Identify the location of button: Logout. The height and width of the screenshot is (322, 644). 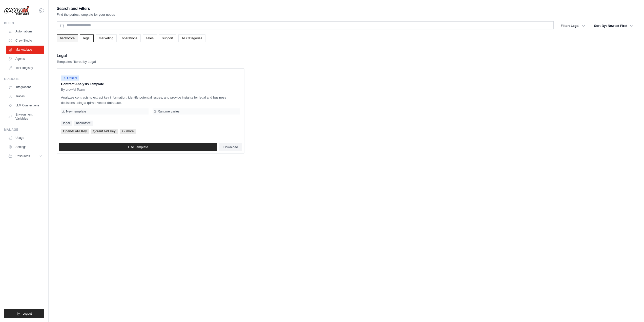
(24, 314).